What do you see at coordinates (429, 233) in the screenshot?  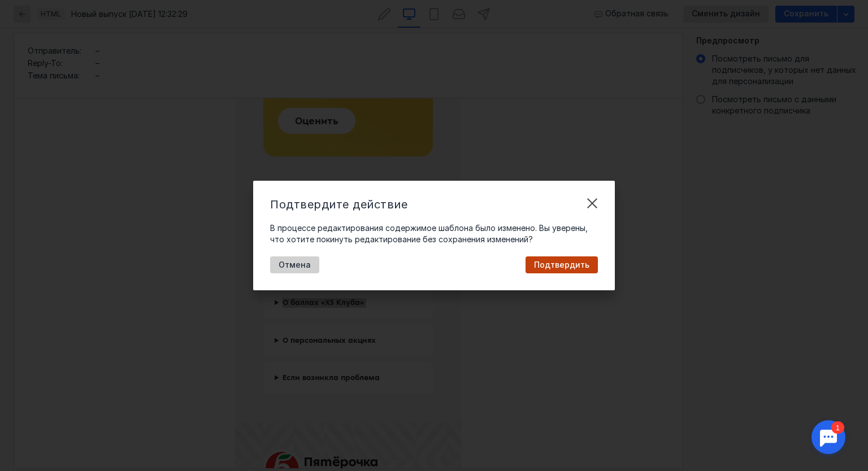 I see `span: В процессе редактирования содержимое шаблона было изменено. Вы уверены, что хотите покинуть редак...` at bounding box center [429, 233].